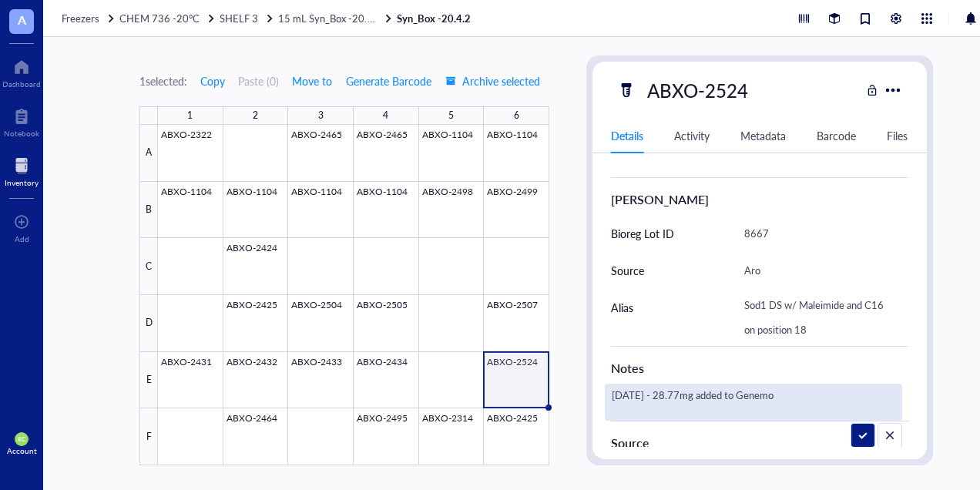 This screenshot has width=980, height=490. Describe the element at coordinates (21, 183) in the screenshot. I see `div: Inventory` at that location.